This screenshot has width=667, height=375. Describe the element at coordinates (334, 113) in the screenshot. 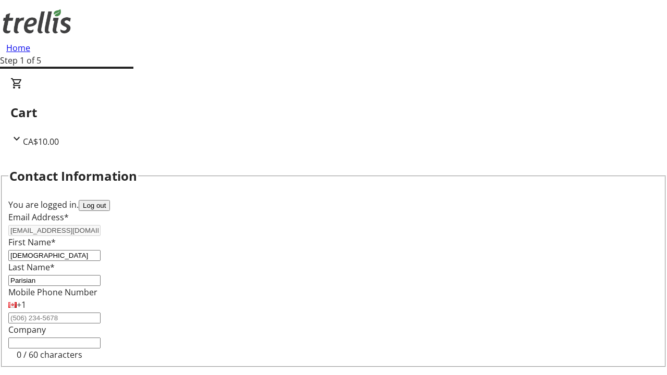

I see `div: CartCA$10.00` at that location.